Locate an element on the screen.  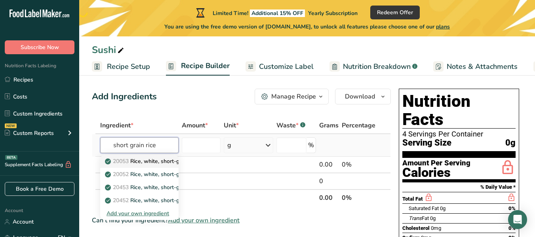
span: Recipe Builder is located at coordinates (205, 66).